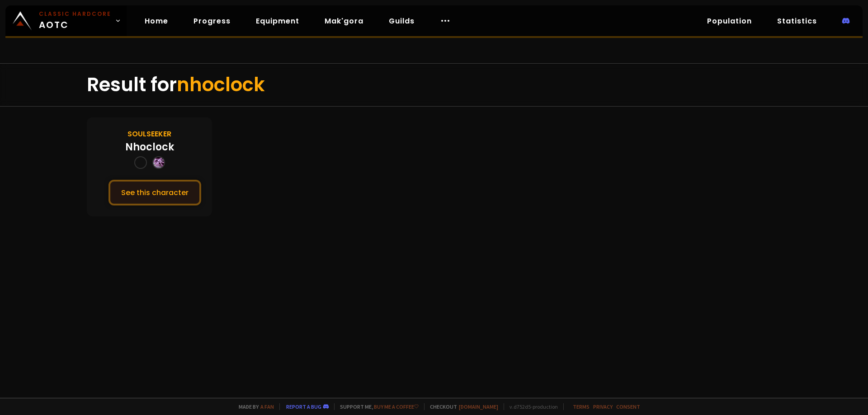  Describe the element at coordinates (278, 21) in the screenshot. I see `a: Equipment` at that location.